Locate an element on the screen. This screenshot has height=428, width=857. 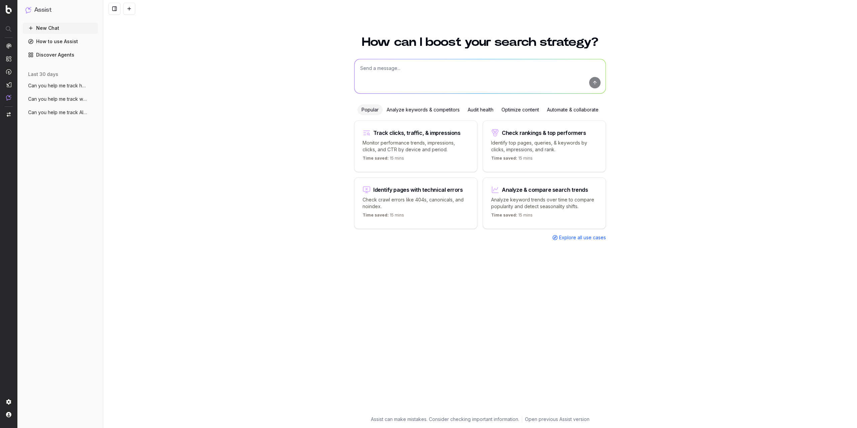
button: Can you help me track when AI bots visit is located at coordinates (60, 99).